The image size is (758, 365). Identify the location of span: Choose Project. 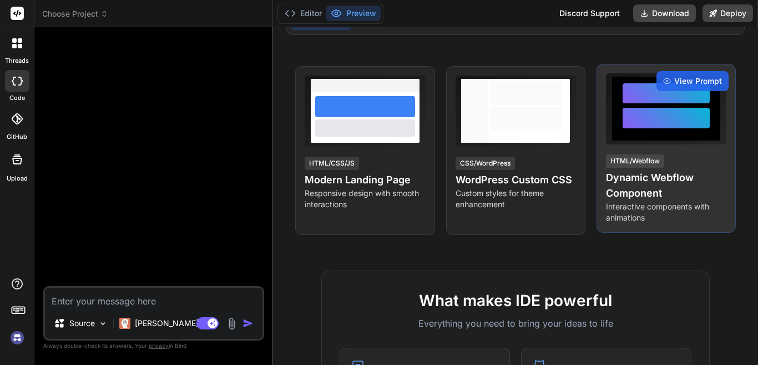
(75, 14).